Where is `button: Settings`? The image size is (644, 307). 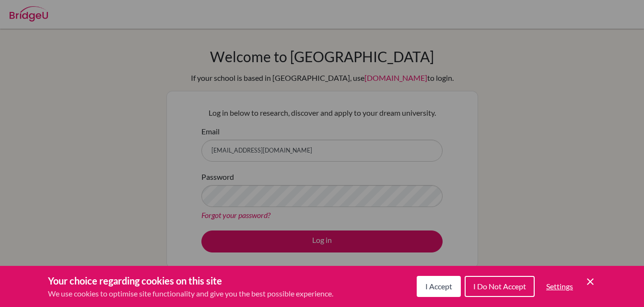 button: Settings is located at coordinates (560, 287).